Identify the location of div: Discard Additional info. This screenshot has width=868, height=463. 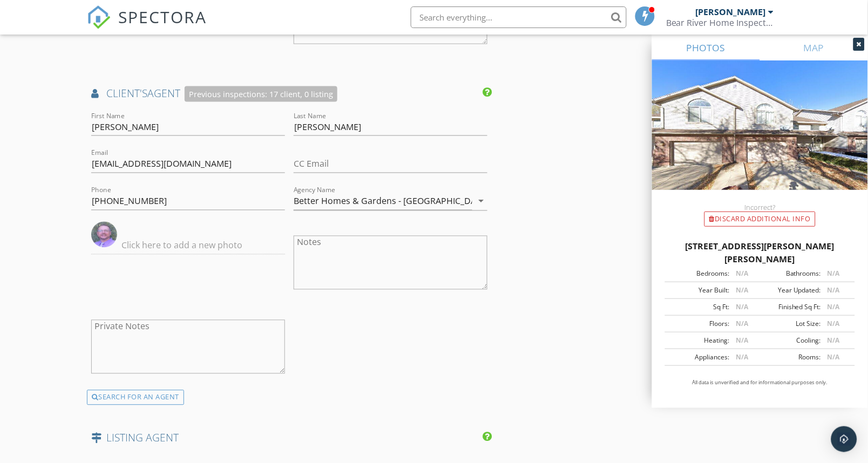
(760, 219).